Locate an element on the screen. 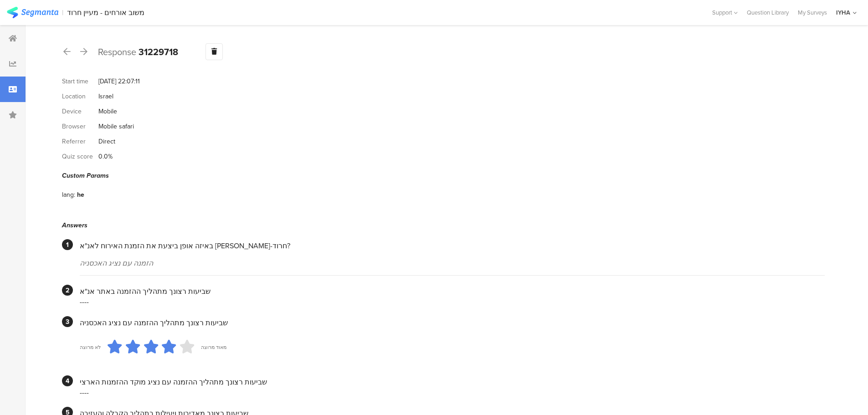 The image size is (868, 415). div: 0.0% is located at coordinates (105, 156).